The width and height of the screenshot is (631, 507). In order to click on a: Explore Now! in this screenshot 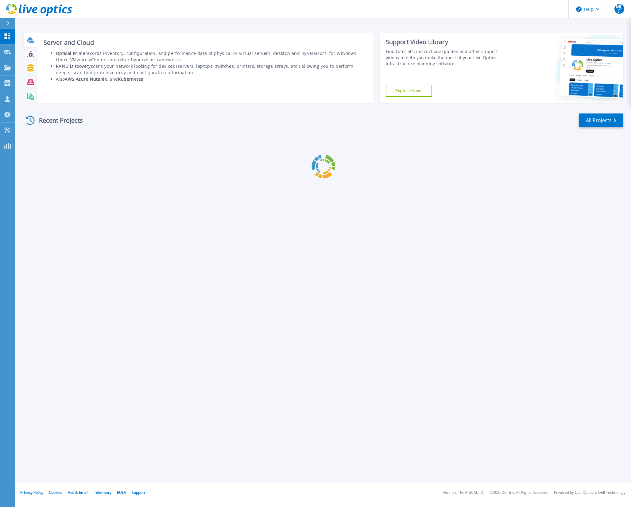, I will do `click(409, 91)`.